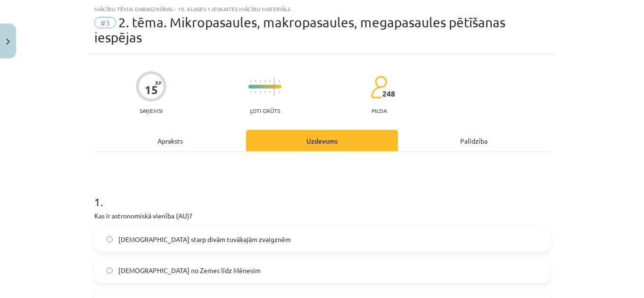 Image resolution: width=644 pixels, height=298 pixels. I want to click on div: Palīdzība, so click(474, 140).